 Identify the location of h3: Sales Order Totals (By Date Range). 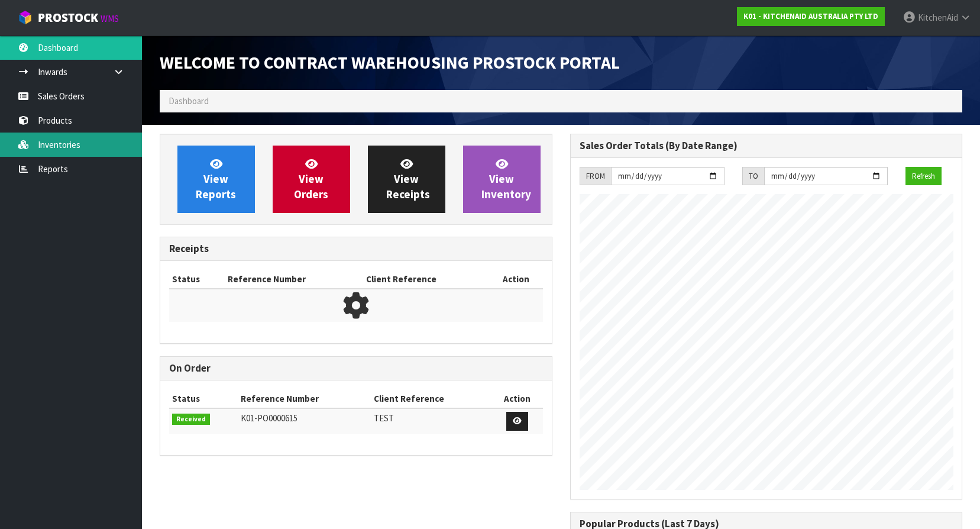
(766, 145).